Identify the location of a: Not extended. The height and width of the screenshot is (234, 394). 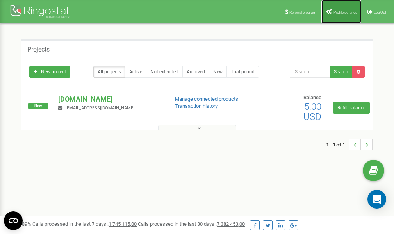
(164, 72).